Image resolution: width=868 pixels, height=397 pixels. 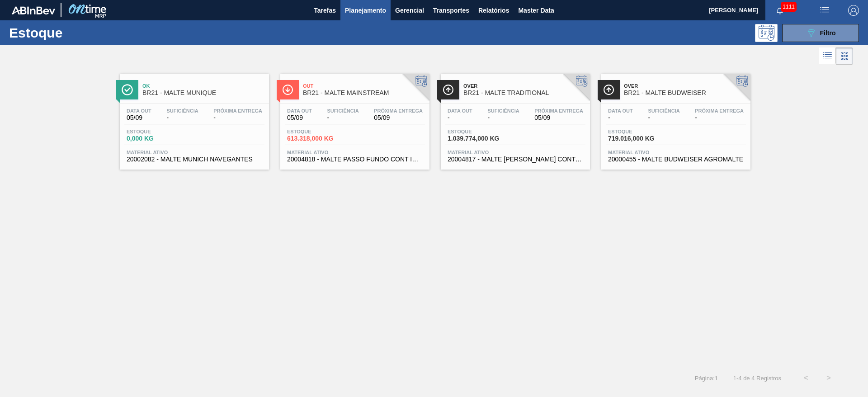 I want to click on a: ÍconeOkBR21 - MALTE MUNIQUEData out05/09Suficiência-Próxima Entrega-Estoque0,000 KGMaterial ativo..., so click(x=193, y=118).